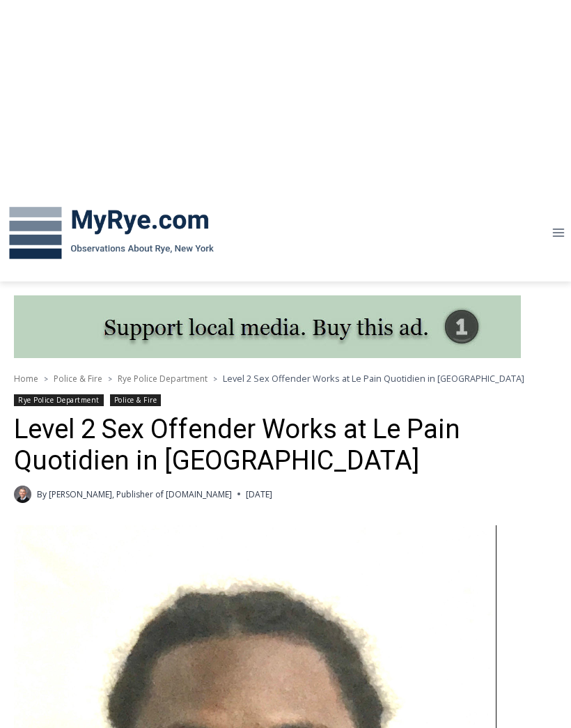 The height and width of the screenshot is (728, 571). Describe the element at coordinates (162, 378) in the screenshot. I see `span: Rye Police Department` at that location.